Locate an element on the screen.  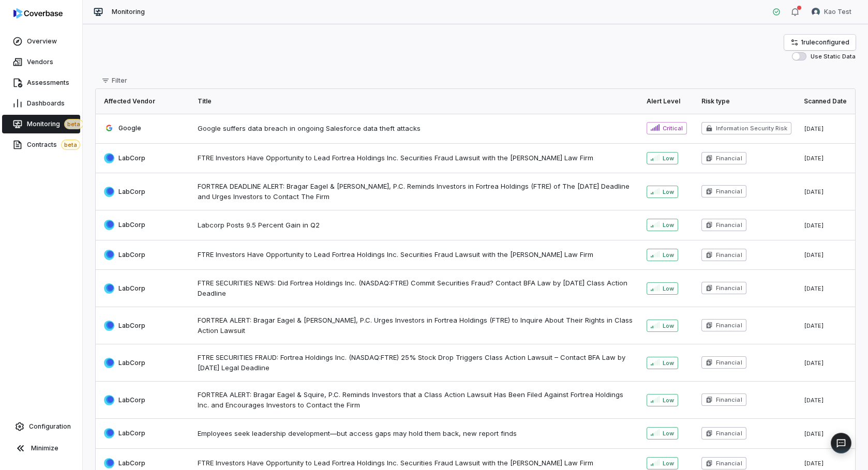
span: Information Security Risk is located at coordinates (752, 129).